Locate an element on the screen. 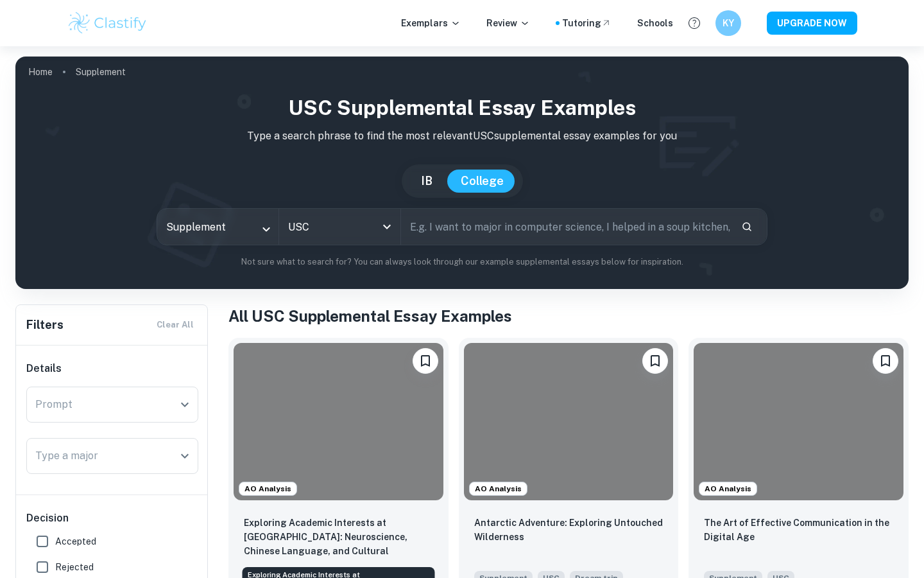 The image size is (924, 578). h1: All USC Supplemental Essay Examples is located at coordinates (569, 316).